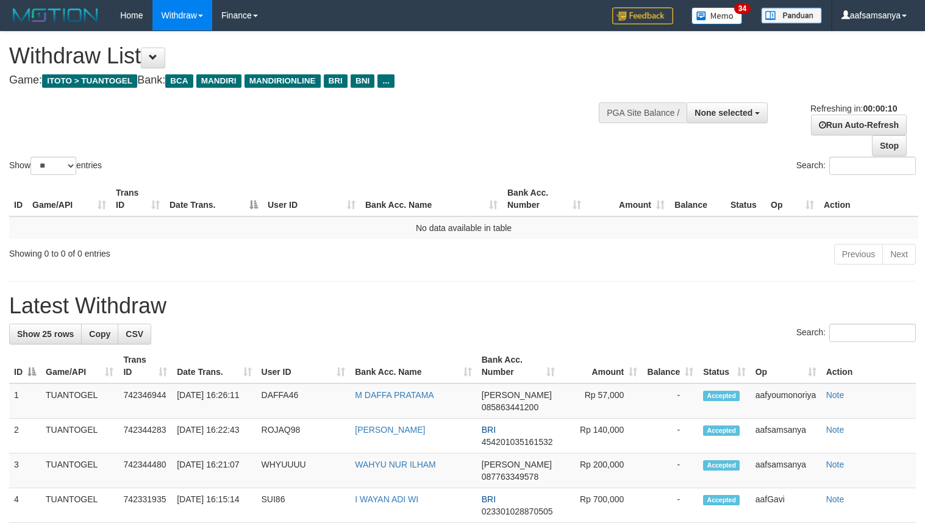 This screenshot has height=523, width=925. I want to click on td: 742346944, so click(145, 401).